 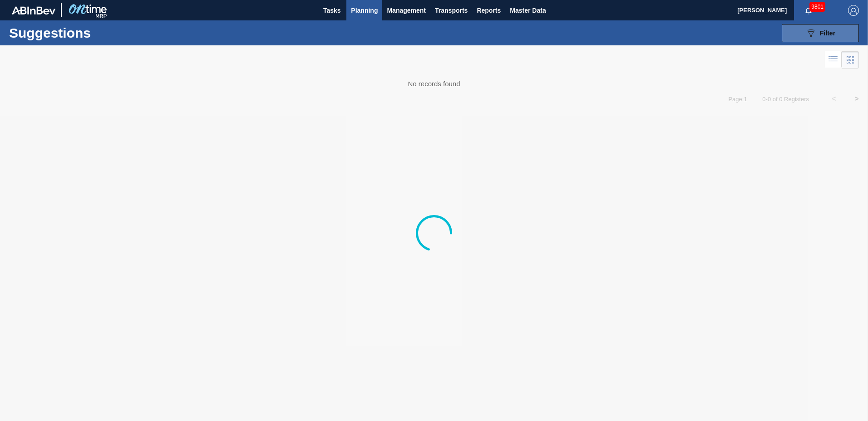 I want to click on span: Master Data, so click(x=528, y=11).